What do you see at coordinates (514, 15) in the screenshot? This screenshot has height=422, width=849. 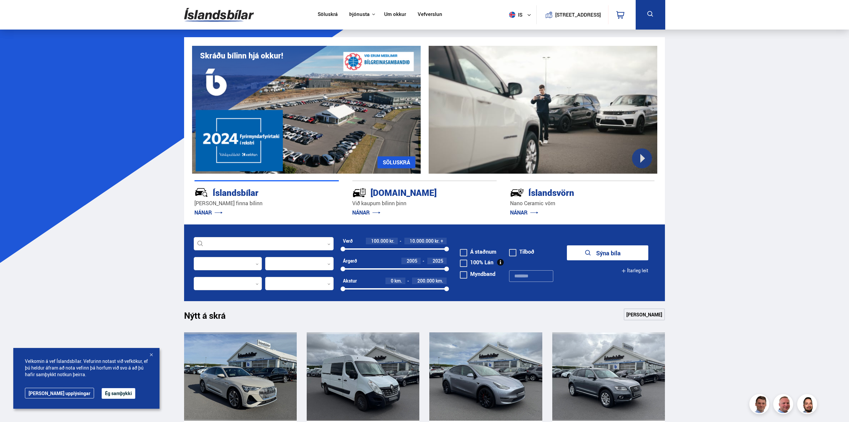 I see `span: is` at bounding box center [514, 15].